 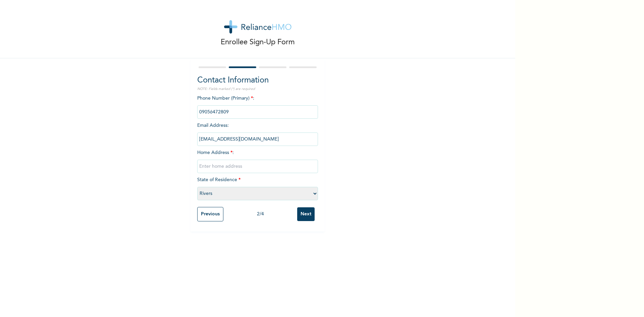 What do you see at coordinates (258, 80) in the screenshot?
I see `h2: Contact Information` at bounding box center [258, 80].